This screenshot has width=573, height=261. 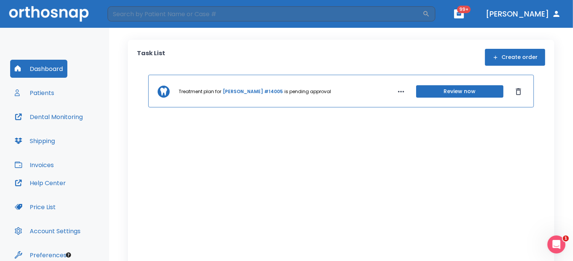 What do you see at coordinates (40, 183) in the screenshot?
I see `button: Help Center` at bounding box center [40, 183].